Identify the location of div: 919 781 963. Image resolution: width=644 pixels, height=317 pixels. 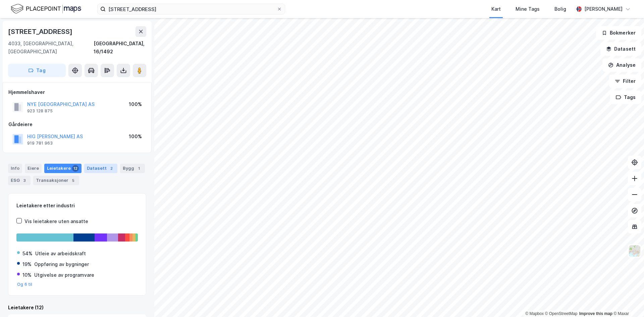
(40, 143).